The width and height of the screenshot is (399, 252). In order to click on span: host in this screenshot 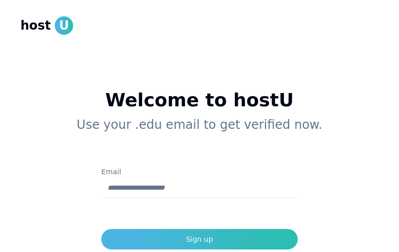, I will do `click(35, 26)`.